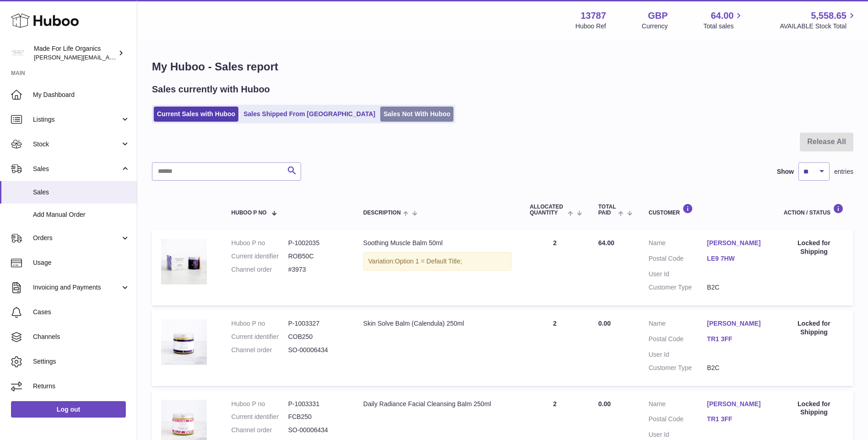  Describe the element at coordinates (591, 26) in the screenshot. I see `div: Huboo Ref` at that location.